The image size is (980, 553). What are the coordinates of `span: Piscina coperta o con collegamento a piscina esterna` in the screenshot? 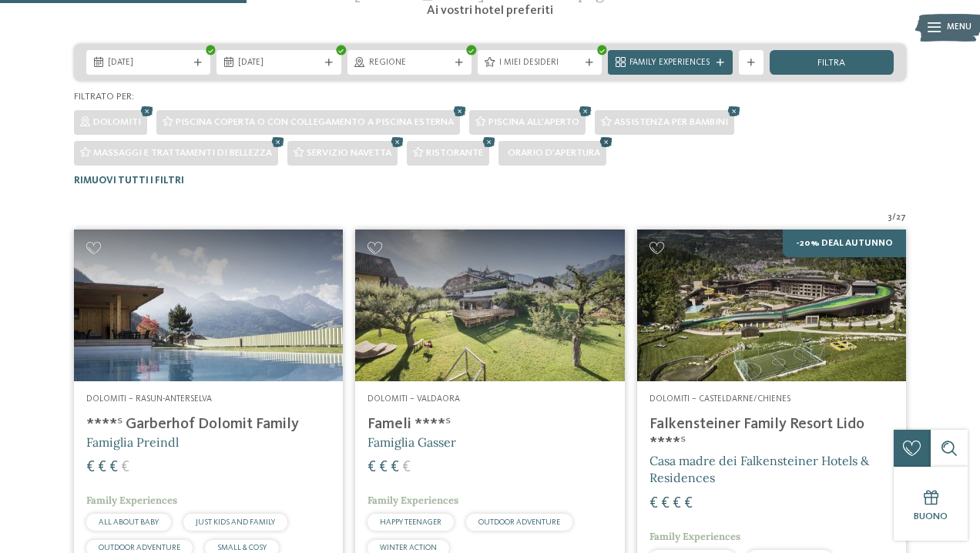 It's located at (315, 122).